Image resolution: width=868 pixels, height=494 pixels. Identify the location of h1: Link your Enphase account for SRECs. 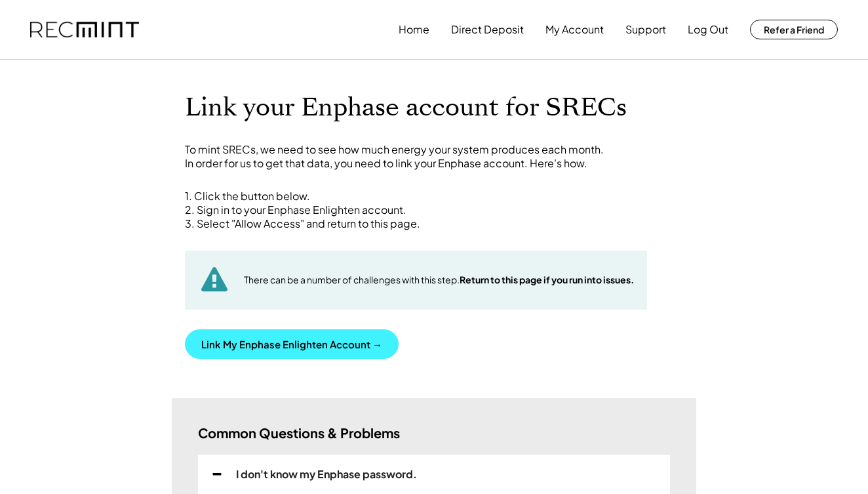
(434, 107).